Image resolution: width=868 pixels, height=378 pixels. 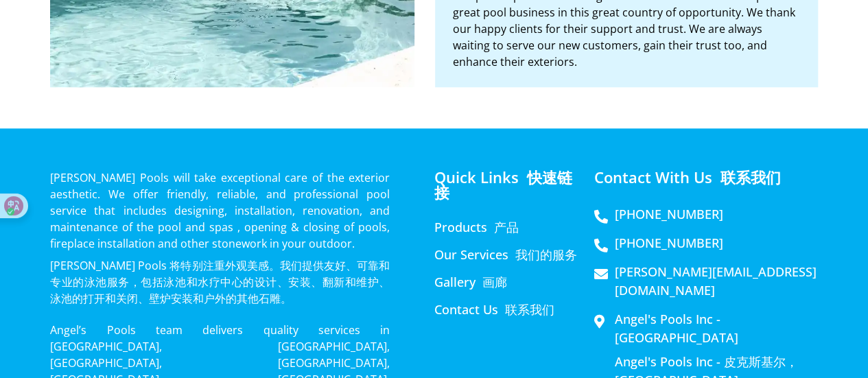 What do you see at coordinates (706, 177) in the screenshot?
I see `h4: Contact With Us` at bounding box center [706, 177].